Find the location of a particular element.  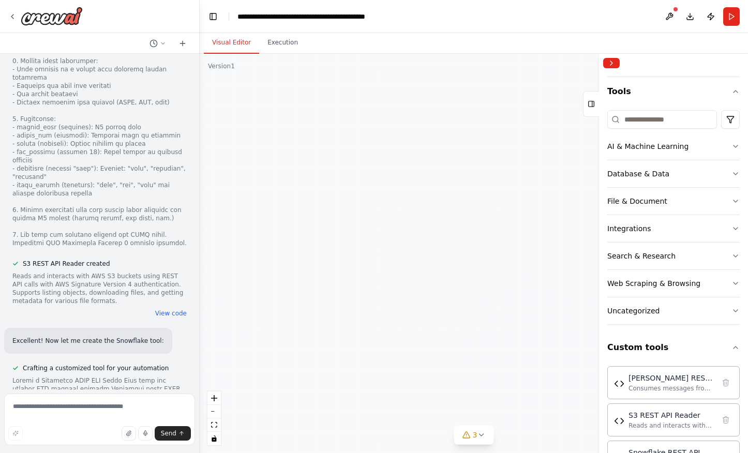

img: S3 REST API Reader is located at coordinates (619, 421).